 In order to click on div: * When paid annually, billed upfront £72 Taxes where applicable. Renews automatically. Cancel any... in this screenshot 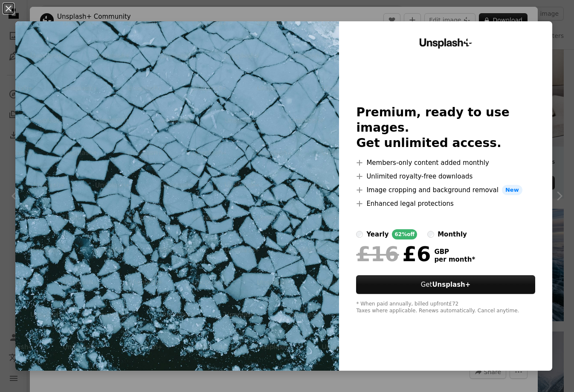, I will do `click(445, 308)`.